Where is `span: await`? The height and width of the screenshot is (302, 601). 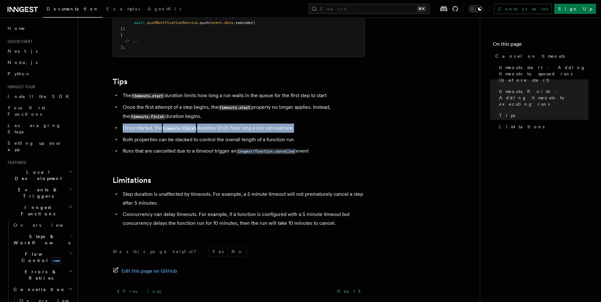
span: await is located at coordinates (139, 23).